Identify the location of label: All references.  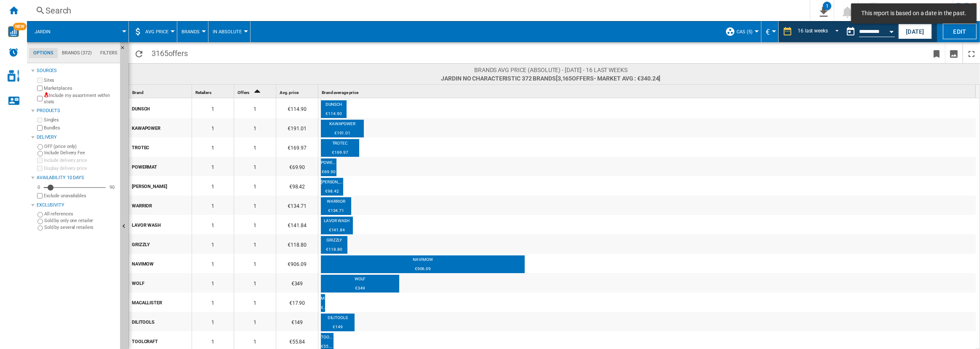
(81, 214).